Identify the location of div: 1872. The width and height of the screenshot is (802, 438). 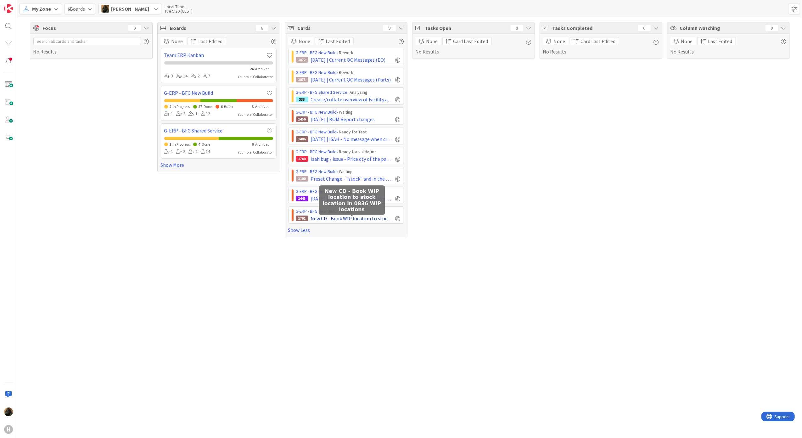
(302, 60).